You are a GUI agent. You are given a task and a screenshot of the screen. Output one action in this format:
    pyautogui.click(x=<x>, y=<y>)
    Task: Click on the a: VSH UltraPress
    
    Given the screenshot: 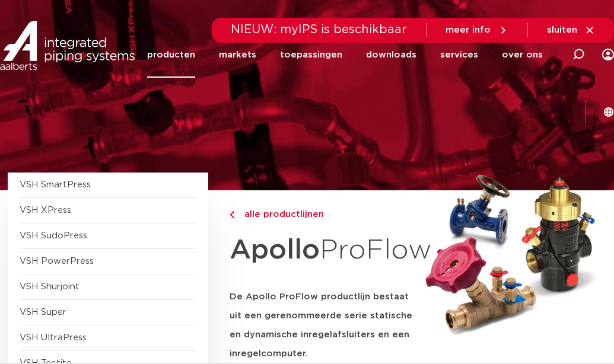 What is the action you would take?
    pyautogui.click(x=53, y=338)
    